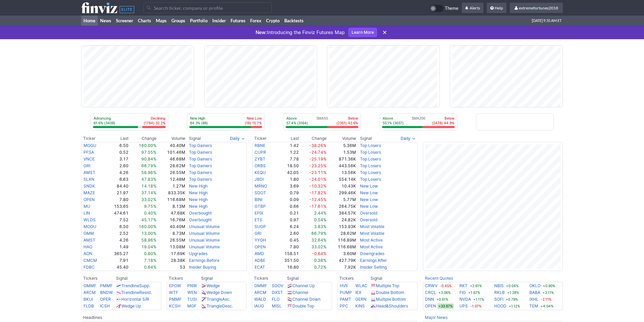  Describe the element at coordinates (150, 213) in the screenshot. I see `span: 0.40%` at that location.